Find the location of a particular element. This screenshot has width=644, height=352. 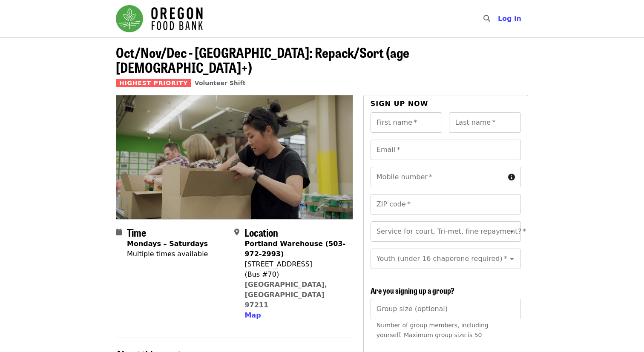

input: Mobile number is located at coordinates (438, 177).